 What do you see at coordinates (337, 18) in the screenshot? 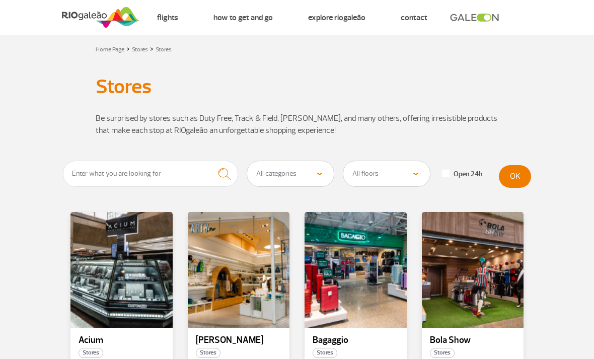
I see `a: Explore RIOgaleão` at bounding box center [337, 18].